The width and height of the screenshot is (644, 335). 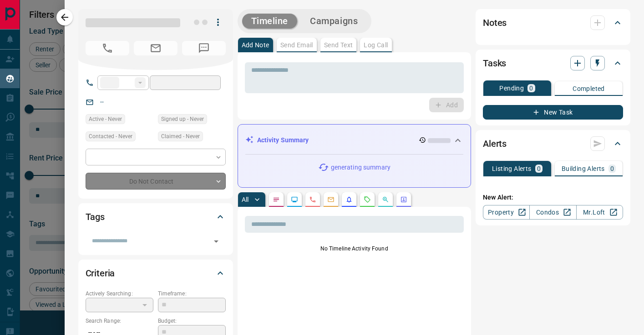 I want to click on p: New Alert:, so click(x=553, y=197).